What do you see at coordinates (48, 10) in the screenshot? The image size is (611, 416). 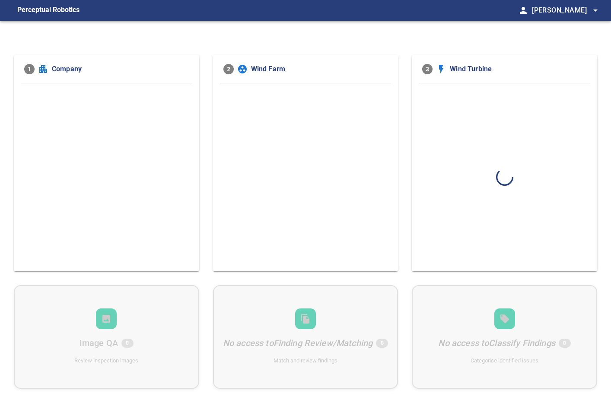 I see `figcaption: Perceptual Robotics` at bounding box center [48, 10].